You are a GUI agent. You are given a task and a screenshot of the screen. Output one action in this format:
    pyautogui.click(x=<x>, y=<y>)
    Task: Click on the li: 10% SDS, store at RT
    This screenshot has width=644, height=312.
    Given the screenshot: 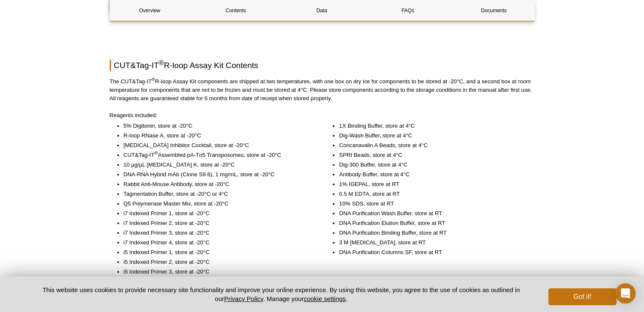 What is the action you would take?
    pyautogui.click(x=433, y=204)
    